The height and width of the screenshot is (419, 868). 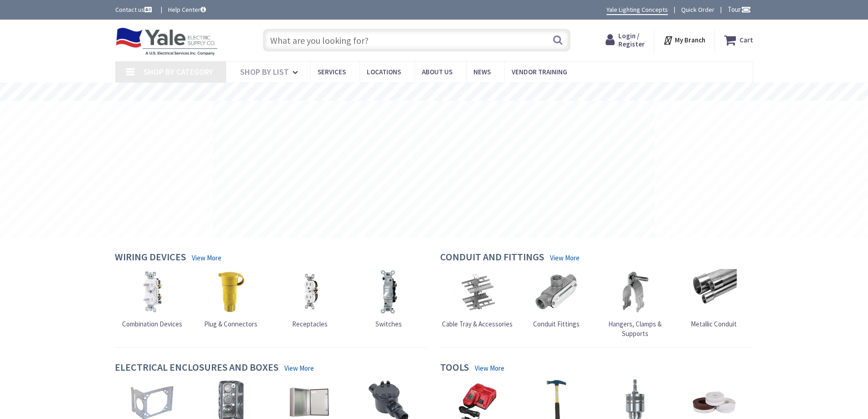 I want to click on div: My Branch, so click(x=684, y=40).